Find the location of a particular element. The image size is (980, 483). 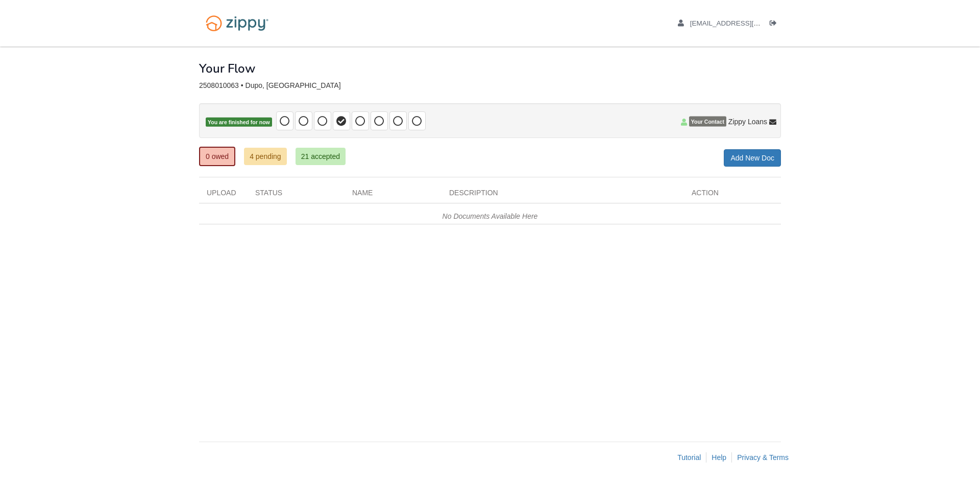

span: Zippy Loans is located at coordinates (748, 122).